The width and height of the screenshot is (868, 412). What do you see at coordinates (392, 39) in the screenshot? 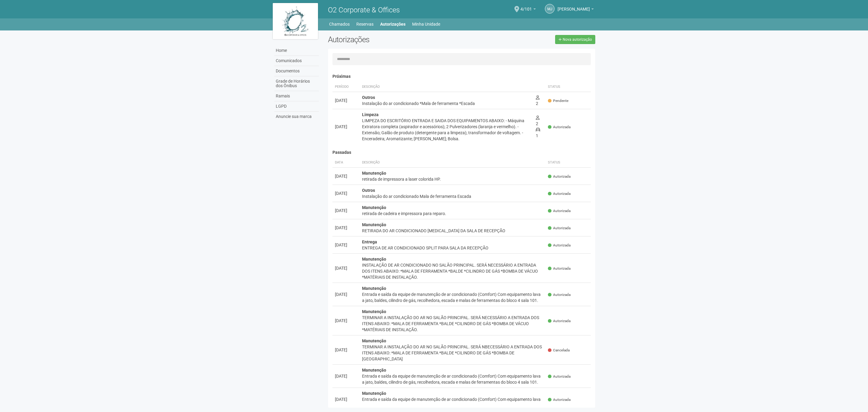
I see `h2: Autorizações` at bounding box center [392, 39].